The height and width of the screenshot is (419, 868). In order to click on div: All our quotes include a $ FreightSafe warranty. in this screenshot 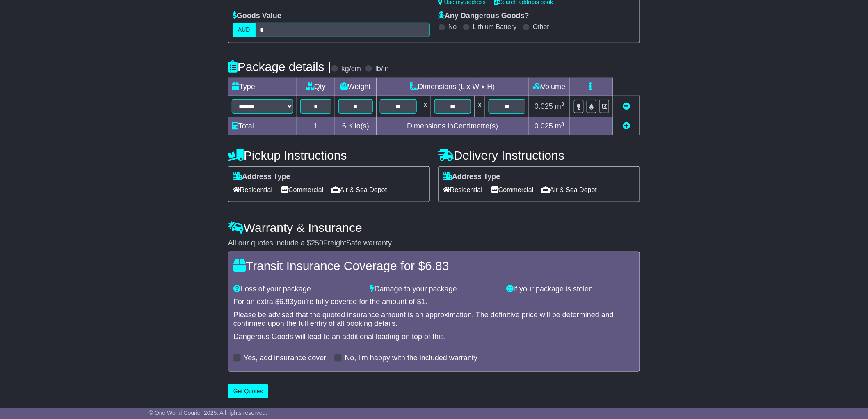, I will do `click(434, 243)`.